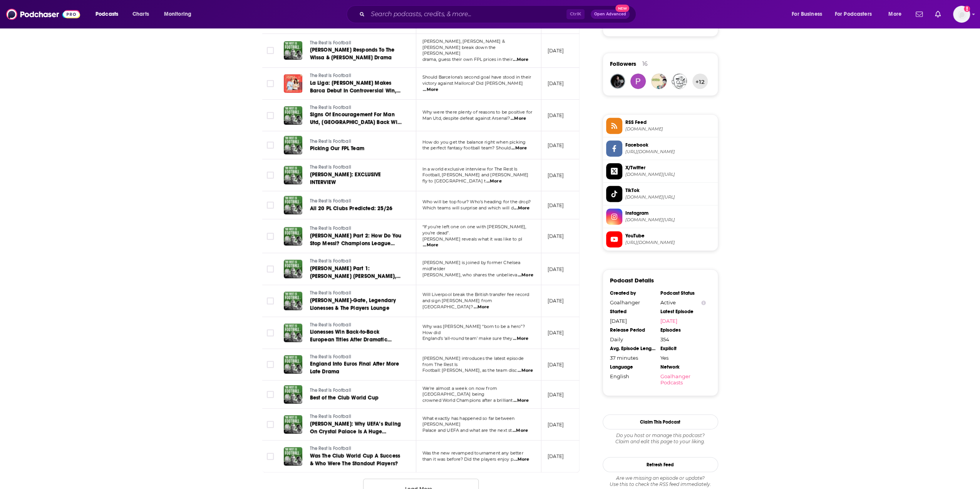 This screenshot has width=980, height=489. I want to click on h3: Podcast Details, so click(632, 280).